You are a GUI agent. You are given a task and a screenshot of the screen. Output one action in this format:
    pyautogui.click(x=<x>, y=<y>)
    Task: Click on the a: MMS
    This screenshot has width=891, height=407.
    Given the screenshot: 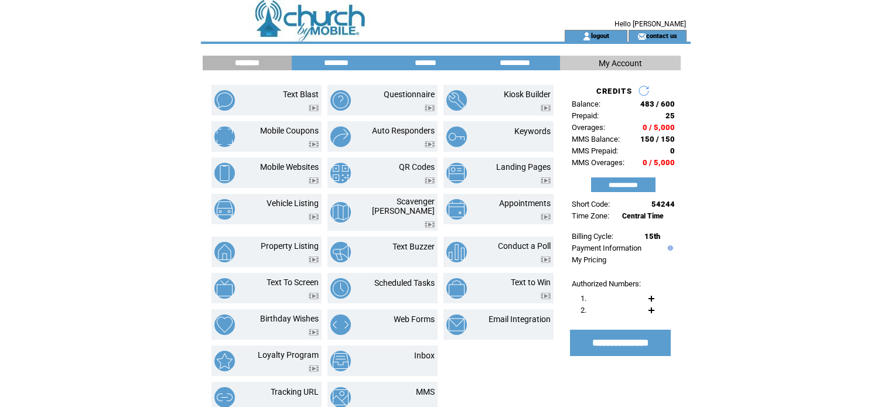 What is the action you would take?
    pyautogui.click(x=425, y=392)
    